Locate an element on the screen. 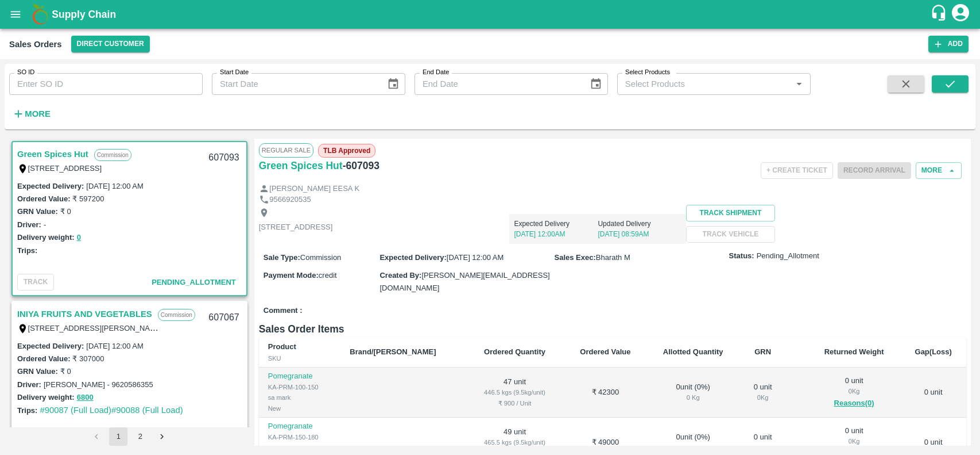  b: Allotted Quantity is located at coordinates (693, 352).